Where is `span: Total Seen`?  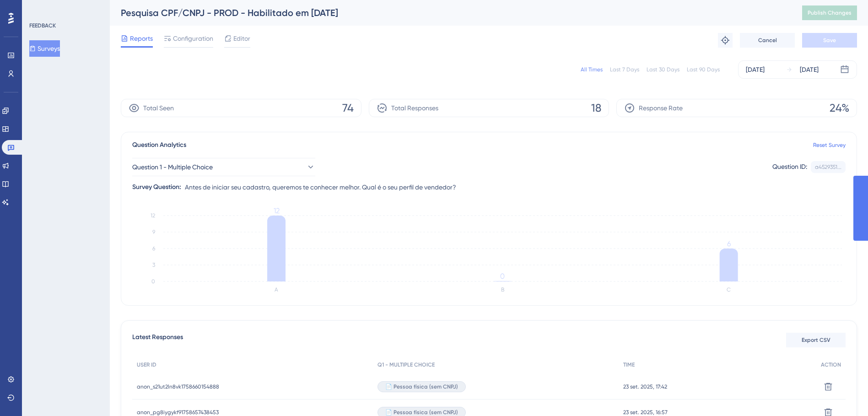 span: Total Seen is located at coordinates (158, 108).